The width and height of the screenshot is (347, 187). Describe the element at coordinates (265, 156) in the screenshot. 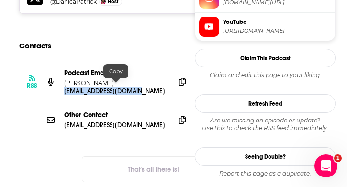

I see `a: Seeing Double?` at that location.